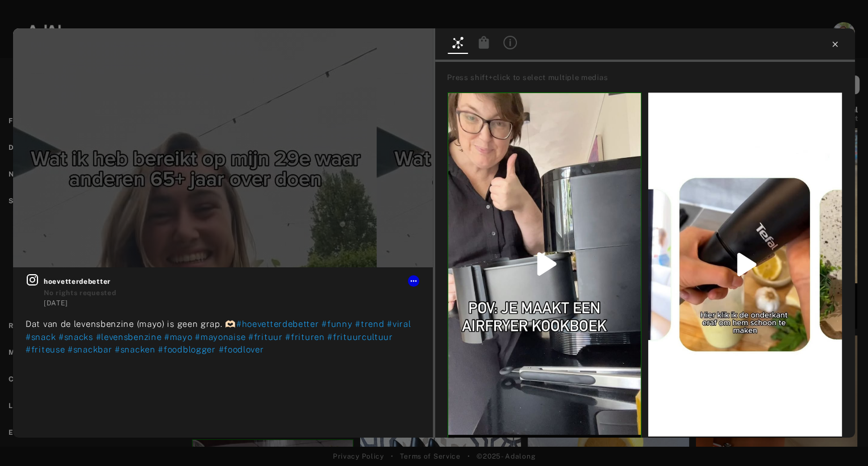 This screenshot has width=868, height=466. I want to click on span: #trend, so click(369, 324).